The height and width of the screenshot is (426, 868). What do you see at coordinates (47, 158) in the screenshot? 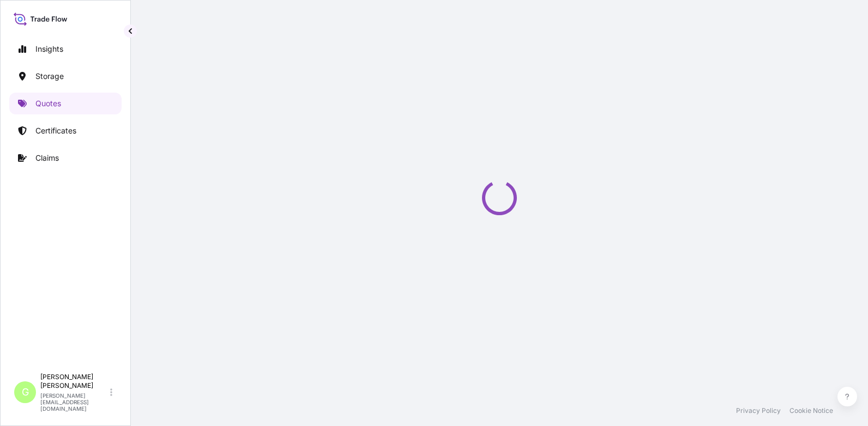
I see `p: Claims` at bounding box center [47, 158].